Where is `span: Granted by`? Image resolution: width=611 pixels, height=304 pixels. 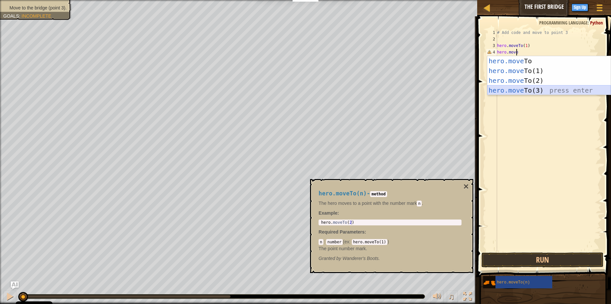
span: Granted by is located at coordinates (330, 258).